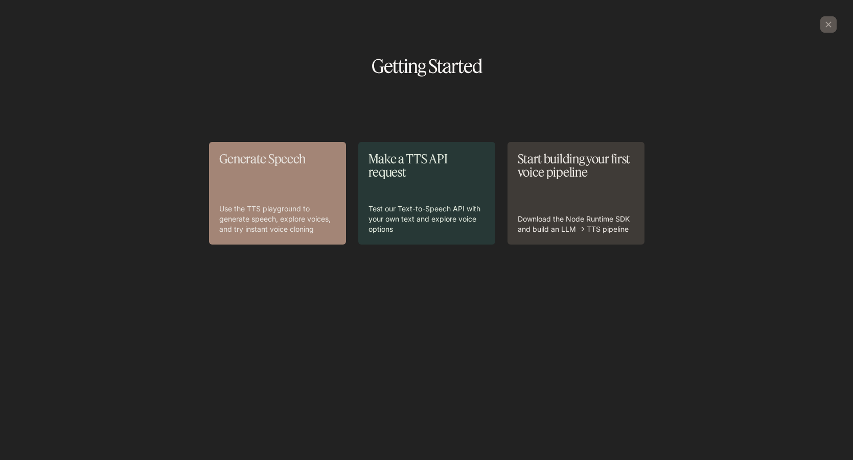 The height and width of the screenshot is (460, 853). I want to click on h1: Getting Started, so click(426, 66).